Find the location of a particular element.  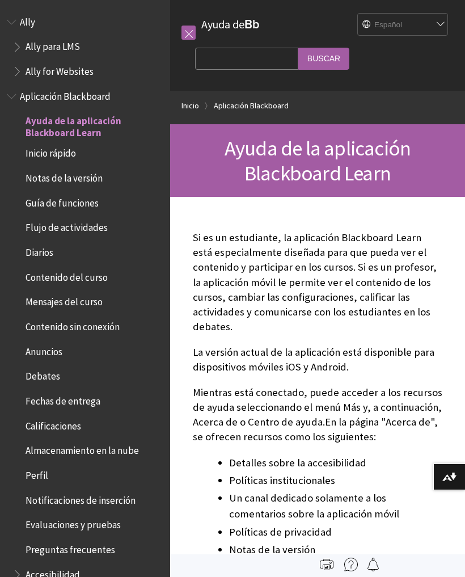

span: Anuncios is located at coordinates (44, 350).